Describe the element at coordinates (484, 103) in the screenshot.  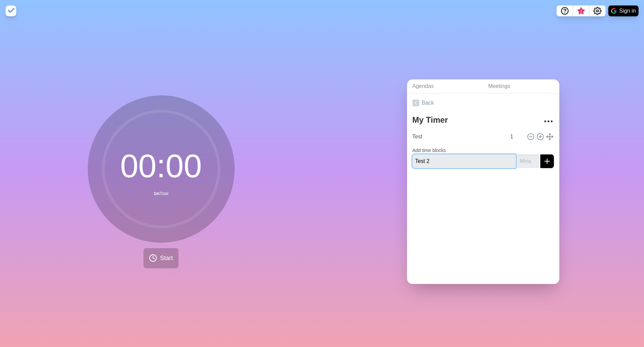
I see `a: Back` at that location.